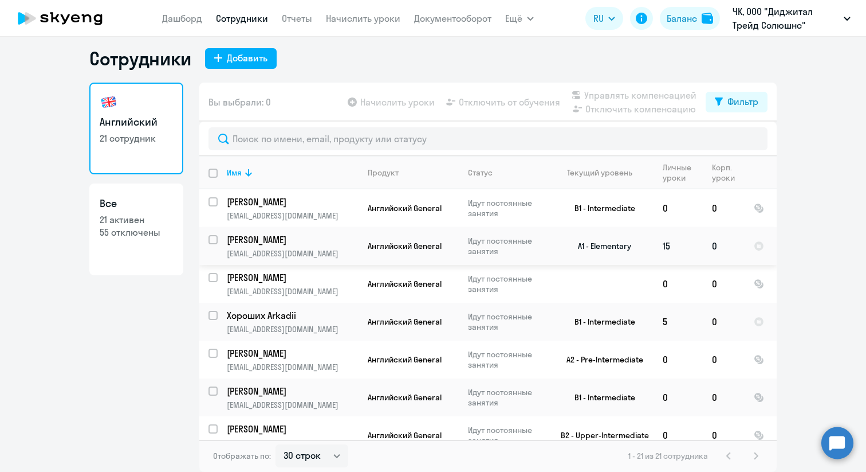 Image resolution: width=866 pixels, height=472 pixels. I want to click on img: balance, so click(708, 18).